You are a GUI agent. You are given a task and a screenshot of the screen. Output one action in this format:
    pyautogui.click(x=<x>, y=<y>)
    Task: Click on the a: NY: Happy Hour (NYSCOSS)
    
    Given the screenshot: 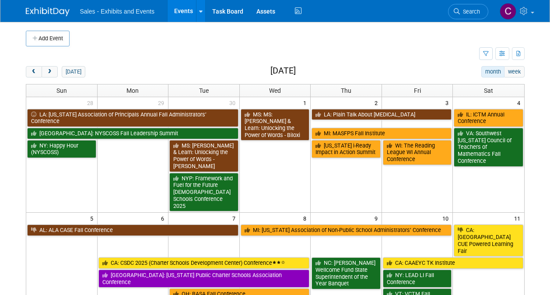 What is the action you would take?
    pyautogui.click(x=62, y=149)
    